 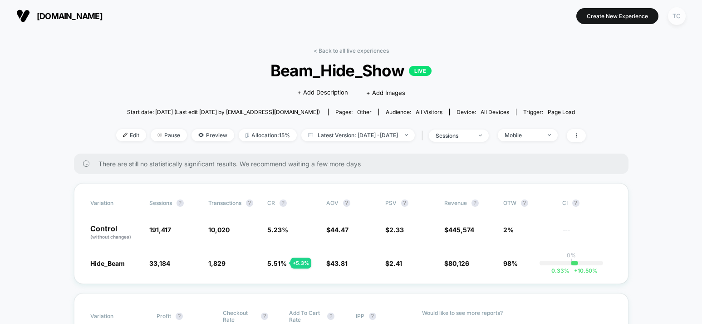 What do you see at coordinates (677, 16) in the screenshot?
I see `button: TC` at bounding box center [677, 16].